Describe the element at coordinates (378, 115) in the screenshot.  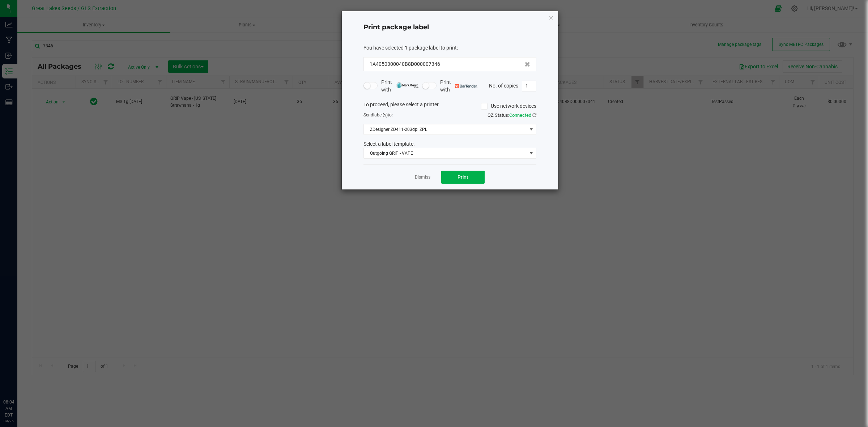
I see `span: Send to:` at that location.